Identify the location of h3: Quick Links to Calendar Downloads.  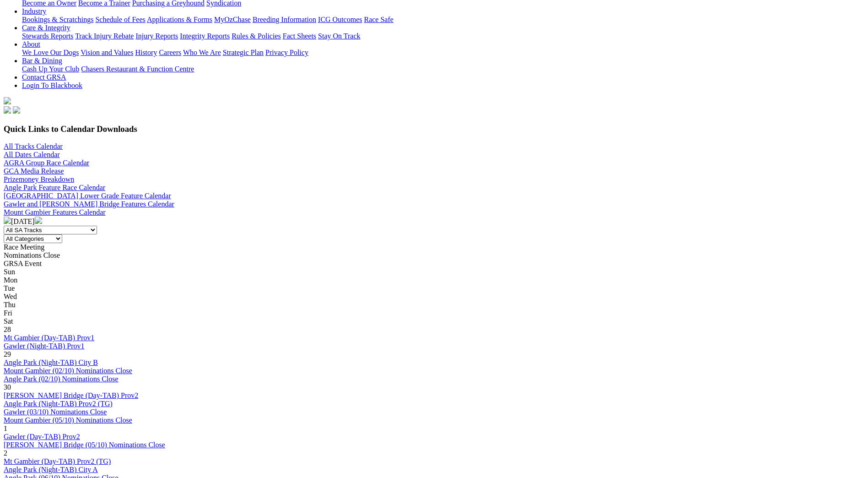
(434, 129).